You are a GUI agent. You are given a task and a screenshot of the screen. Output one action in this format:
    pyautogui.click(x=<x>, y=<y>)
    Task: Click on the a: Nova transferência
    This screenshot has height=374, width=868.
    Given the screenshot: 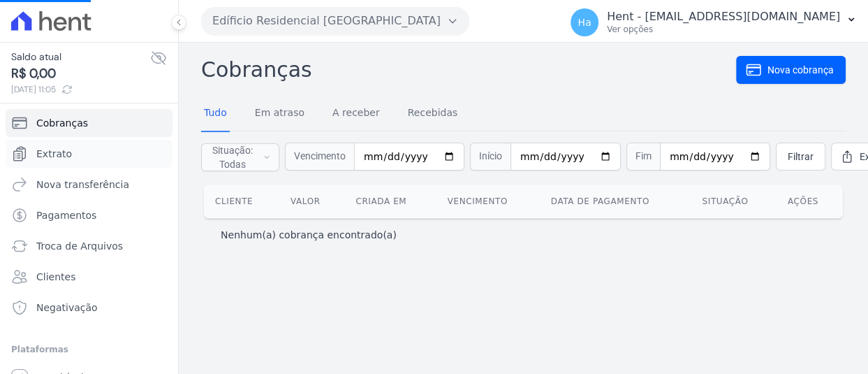 What is the action you would take?
    pyautogui.click(x=89, y=184)
    